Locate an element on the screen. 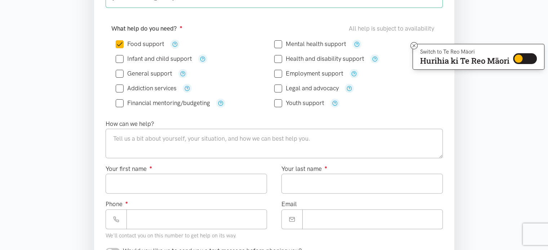 This screenshot has height=250, width=548. div: All help is subject to availability is located at coordinates (392, 28).